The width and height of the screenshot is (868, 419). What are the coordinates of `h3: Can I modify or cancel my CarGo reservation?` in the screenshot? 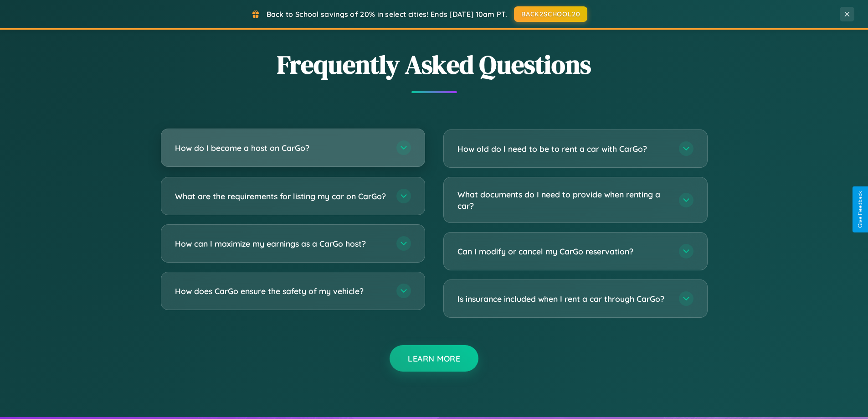 It's located at (564, 251).